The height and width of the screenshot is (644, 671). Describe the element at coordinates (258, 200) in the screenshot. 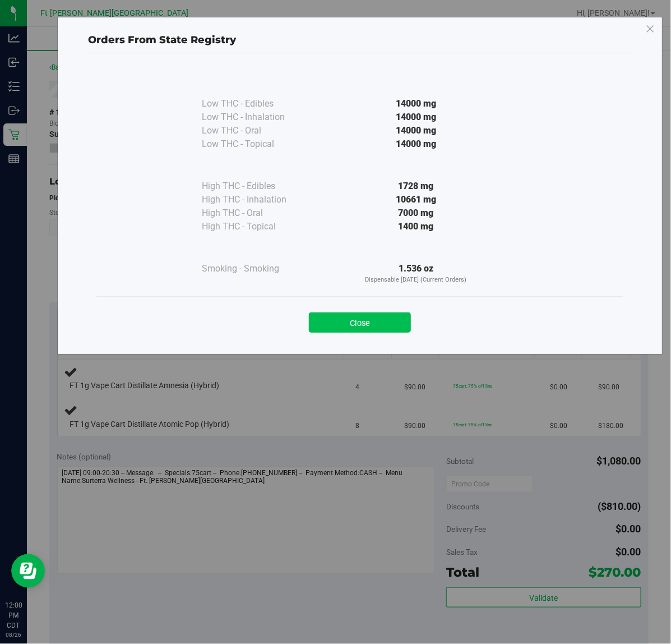

I see `div: High THC - Inhalation` at that location.